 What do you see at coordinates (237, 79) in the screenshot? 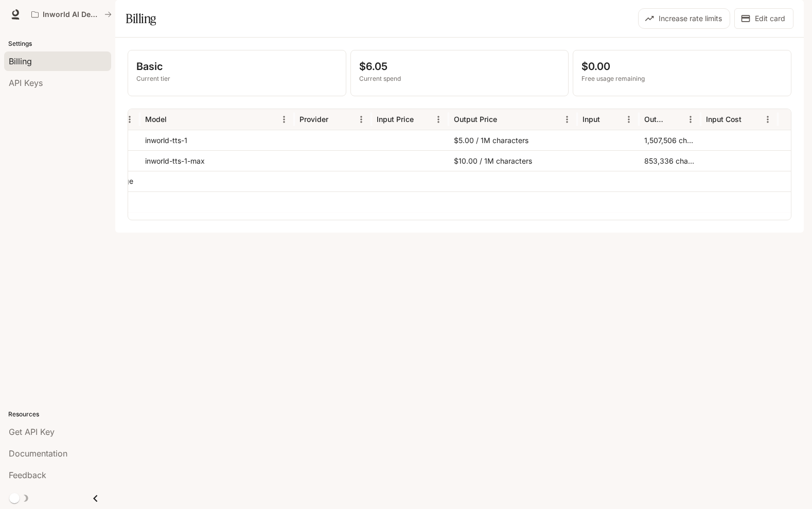
I see `p: Current tier` at bounding box center [237, 79].